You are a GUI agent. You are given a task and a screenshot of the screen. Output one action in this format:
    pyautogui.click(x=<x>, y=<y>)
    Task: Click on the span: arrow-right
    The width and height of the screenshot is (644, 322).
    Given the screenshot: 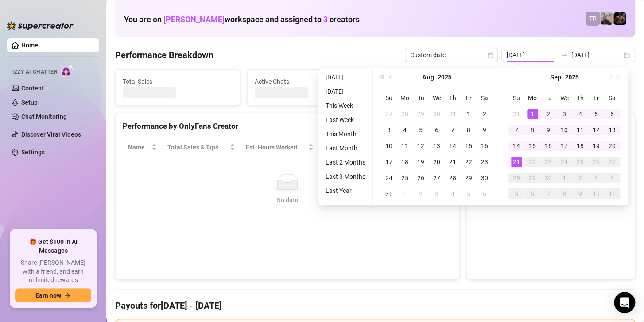 What is the action you would take?
    pyautogui.click(x=68, y=295)
    